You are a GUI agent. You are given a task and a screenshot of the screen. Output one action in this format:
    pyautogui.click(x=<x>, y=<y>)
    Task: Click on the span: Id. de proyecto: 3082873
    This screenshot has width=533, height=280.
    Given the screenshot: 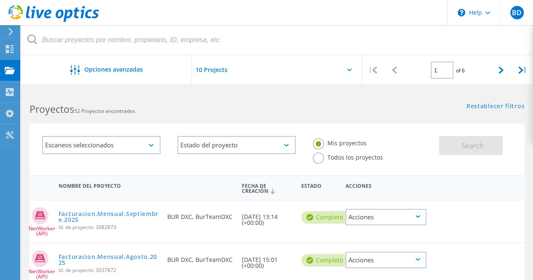 What is the action you would take?
    pyautogui.click(x=109, y=228)
    